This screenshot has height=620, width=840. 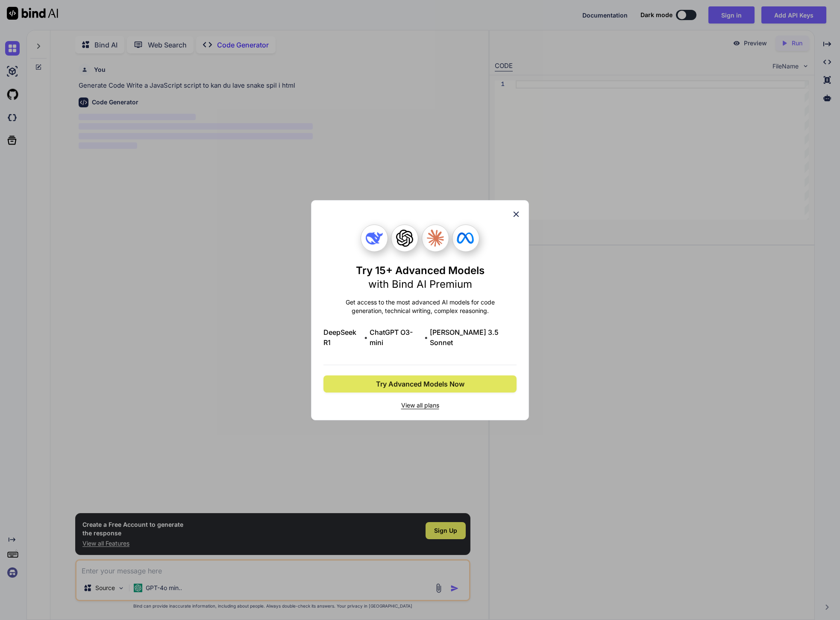 I want to click on span: ChatGPT O3-mini, so click(x=396, y=337).